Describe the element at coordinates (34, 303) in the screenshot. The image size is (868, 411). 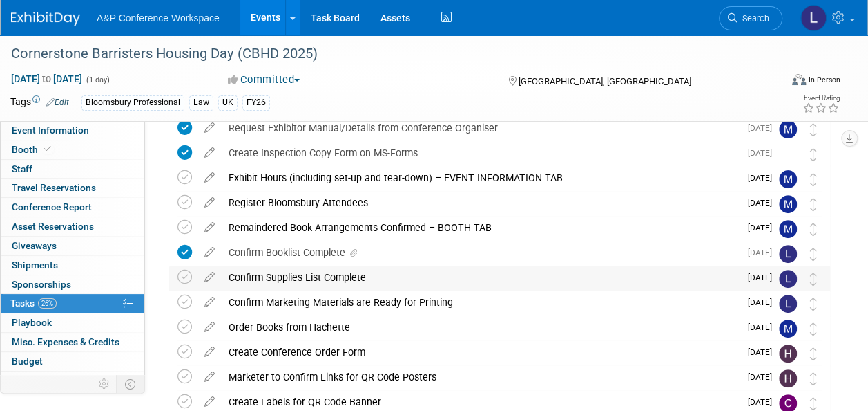
I see `span: Tasks` at that location.